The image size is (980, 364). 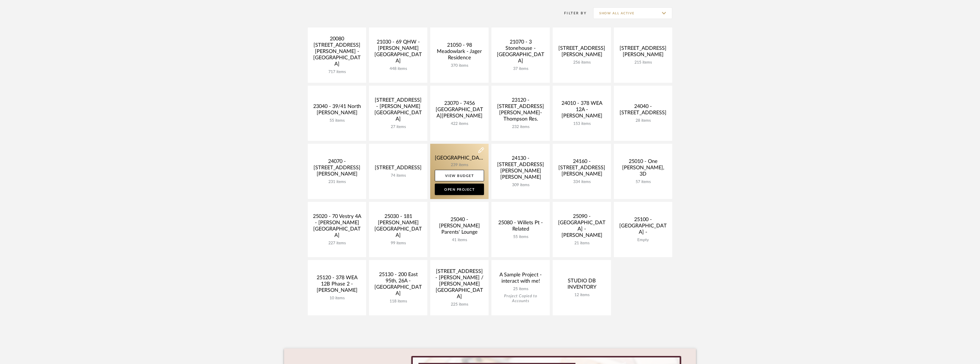 I want to click on div: 422 items, so click(x=459, y=123).